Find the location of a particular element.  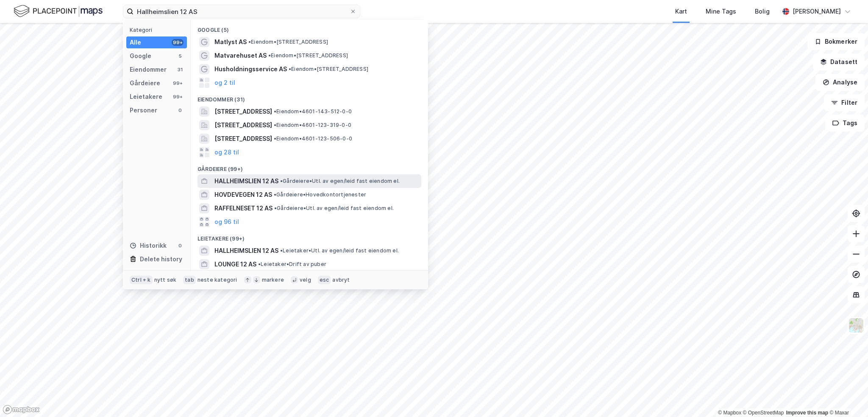

span: Leietaker • Utl. av egen/leid fast eiendom el. is located at coordinates (339, 250).